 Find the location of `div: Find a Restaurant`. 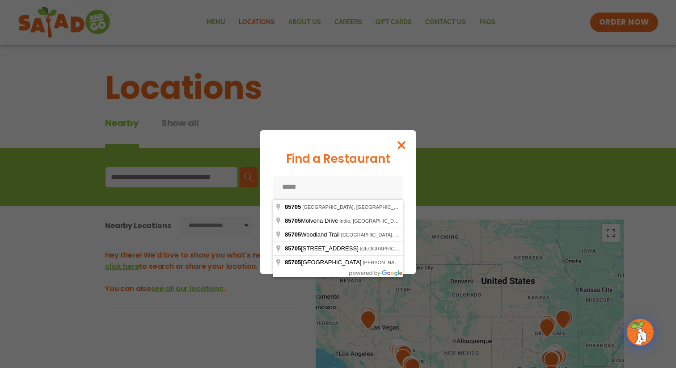

div: Find a Restaurant is located at coordinates (338, 159).